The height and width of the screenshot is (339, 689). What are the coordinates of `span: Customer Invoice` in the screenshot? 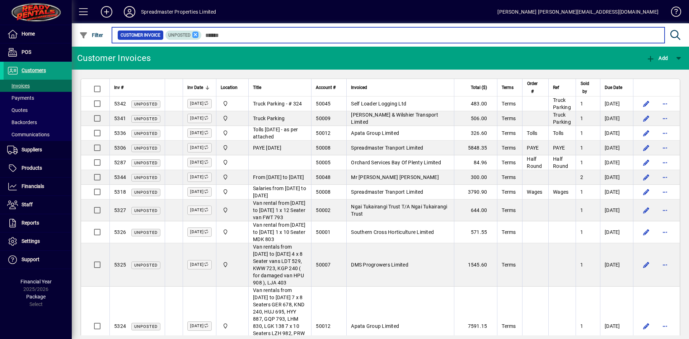 It's located at (140, 35).